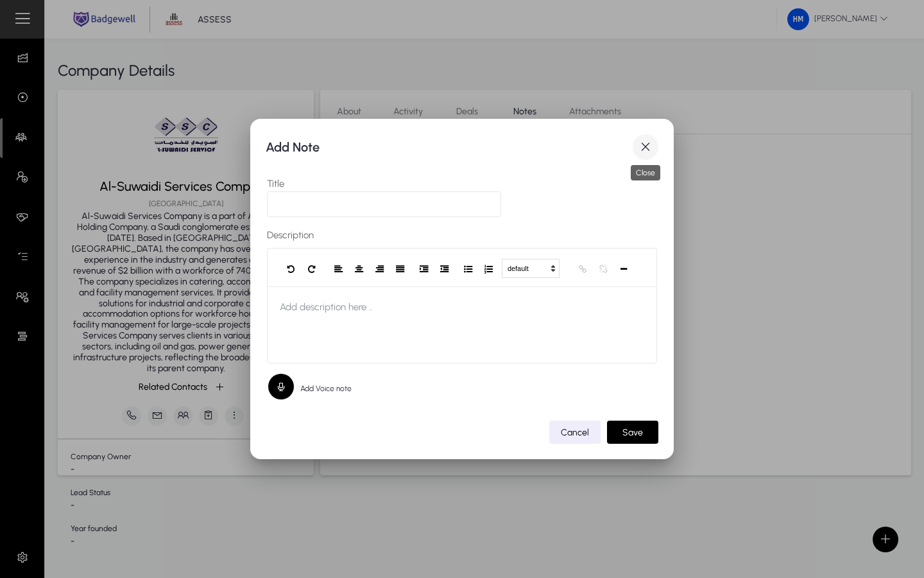 This screenshot has width=924, height=578. What do you see at coordinates (531, 268) in the screenshot?
I see `button: default` at bounding box center [531, 268].